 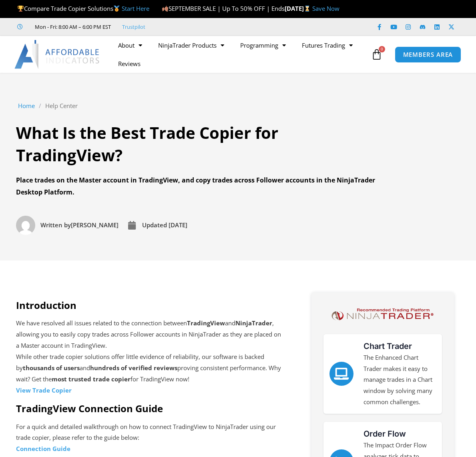 What do you see at coordinates (43, 448) in the screenshot?
I see `a: Connection Guide` at bounding box center [43, 448].